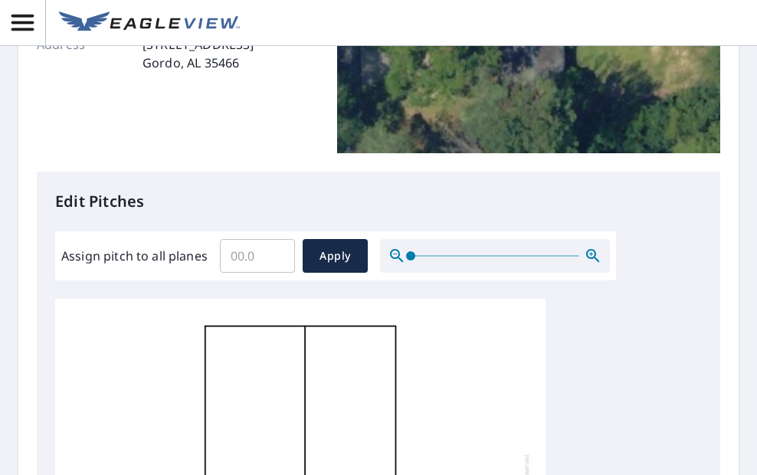 This screenshot has width=757, height=475. Describe the element at coordinates (335, 256) in the screenshot. I see `span: Apply` at that location.